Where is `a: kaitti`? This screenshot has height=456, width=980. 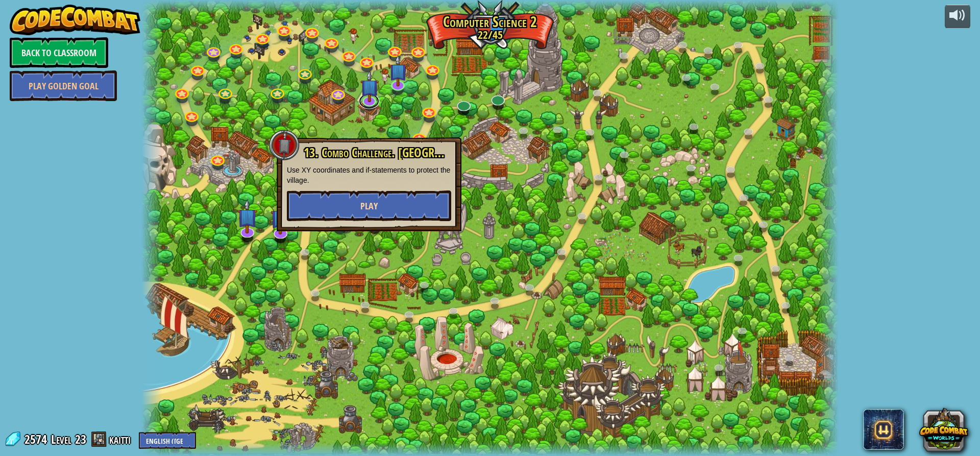
a: kaitti is located at coordinates (121, 439).